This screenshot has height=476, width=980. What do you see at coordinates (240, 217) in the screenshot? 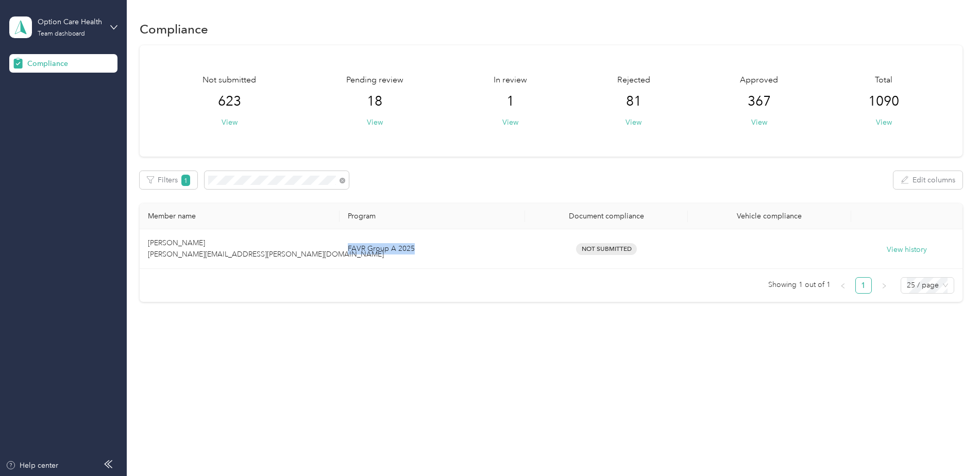
I see `th: Member name` at bounding box center [240, 217].